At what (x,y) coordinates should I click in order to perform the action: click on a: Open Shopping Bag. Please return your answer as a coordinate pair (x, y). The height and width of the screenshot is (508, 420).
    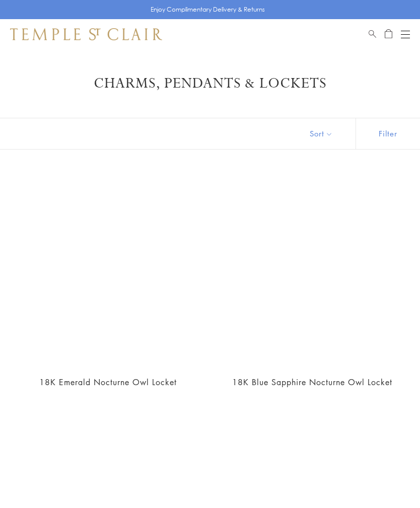
    Looking at the image, I should click on (388, 34).